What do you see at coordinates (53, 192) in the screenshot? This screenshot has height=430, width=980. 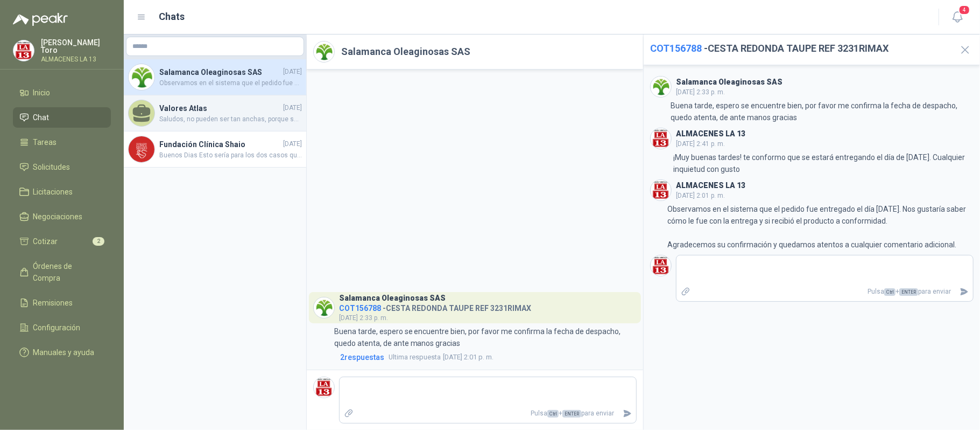 I see `span: Licitaciones` at bounding box center [53, 192].